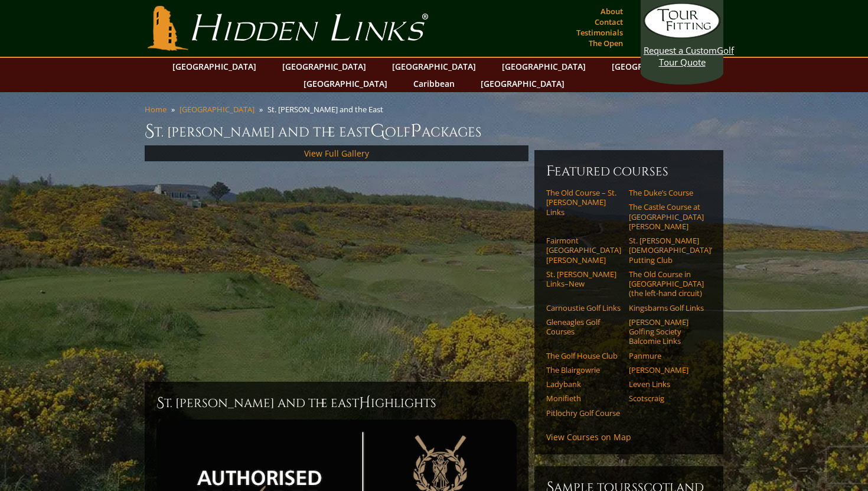 Image resolution: width=868 pixels, height=491 pixels. I want to click on a: The Duke’s Course, so click(666, 193).